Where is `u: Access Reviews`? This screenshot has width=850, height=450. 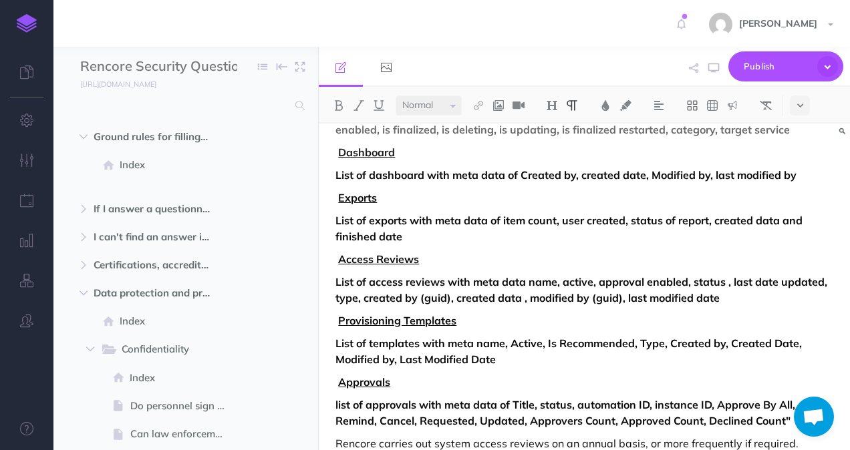
u: Access Reviews is located at coordinates (378, 259).